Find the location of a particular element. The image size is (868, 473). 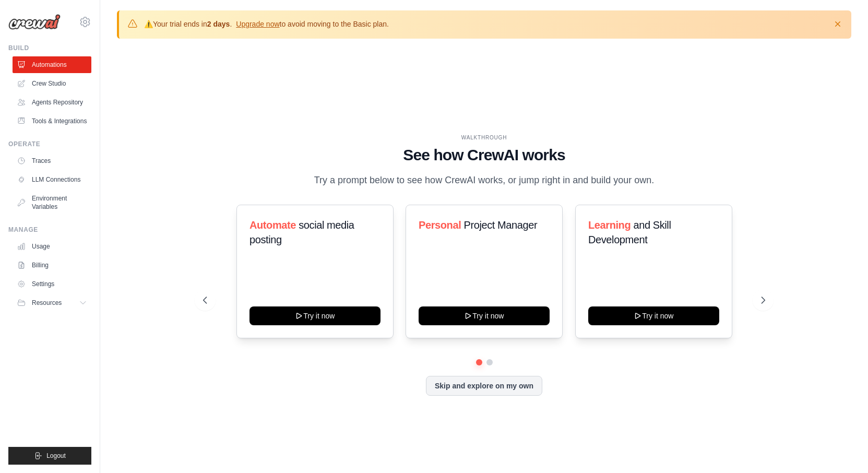

span: Automate is located at coordinates (272, 225).